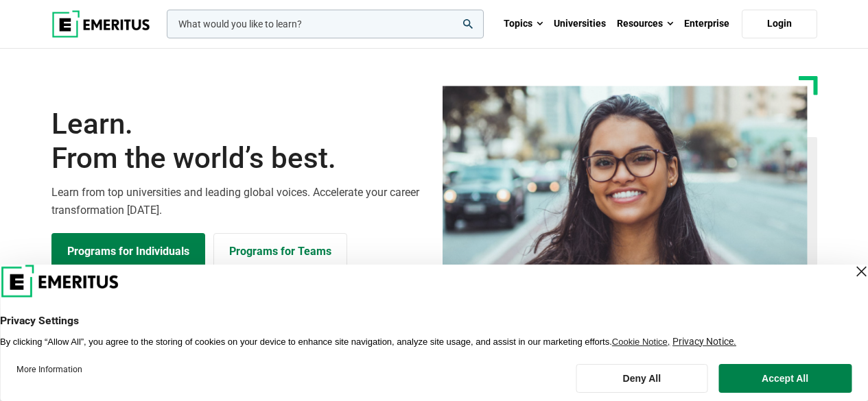  Describe the element at coordinates (239, 141) in the screenshot. I see `h1: Learn.` at that location.